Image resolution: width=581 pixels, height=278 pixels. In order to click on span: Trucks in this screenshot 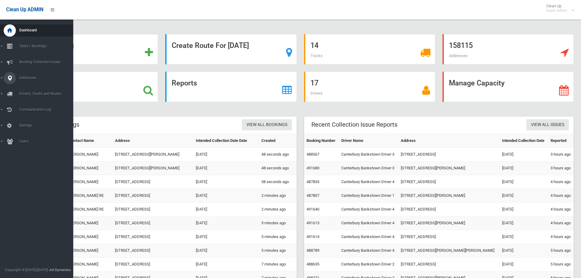, I will do `click(317, 56)`.